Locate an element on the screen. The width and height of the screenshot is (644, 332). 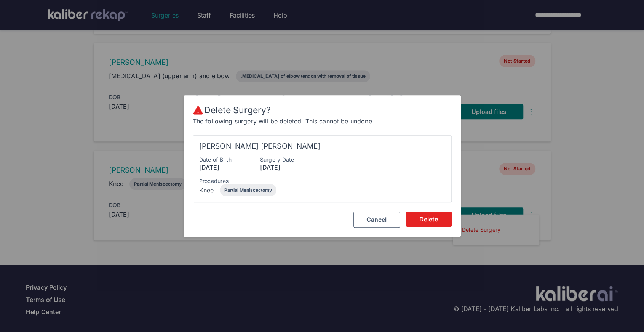
div: Partial Meniscectomy is located at coordinates (248, 190).